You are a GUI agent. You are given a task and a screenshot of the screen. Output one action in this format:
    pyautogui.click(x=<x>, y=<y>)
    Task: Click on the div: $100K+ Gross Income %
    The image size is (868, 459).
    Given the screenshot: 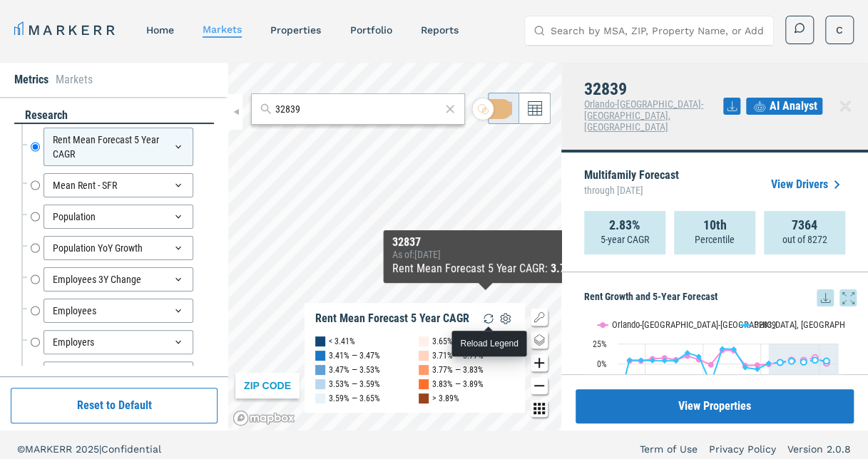 What is the action you would take?
    pyautogui.click(x=119, y=374)
    